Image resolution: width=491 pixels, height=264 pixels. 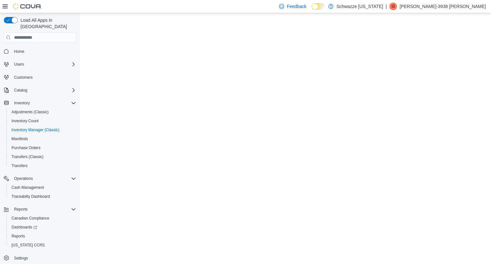 I want to click on a: Transfers, so click(x=19, y=165).